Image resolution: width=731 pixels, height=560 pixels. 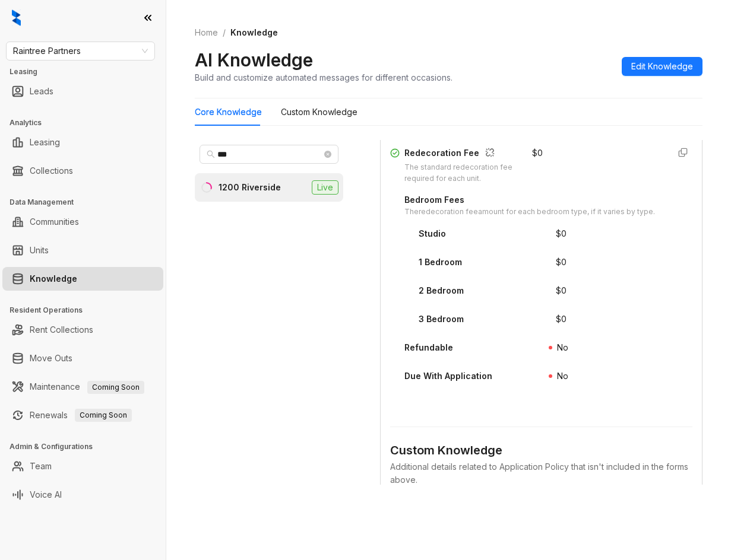 What do you see at coordinates (82, 358) in the screenshot?
I see `li: Move Outs` at bounding box center [82, 358].